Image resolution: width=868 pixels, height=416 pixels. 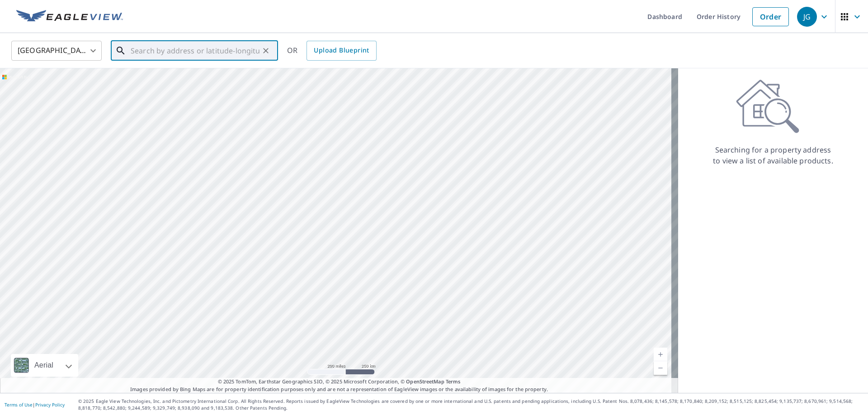 What do you see at coordinates (807, 17) in the screenshot?
I see `div: JG` at bounding box center [807, 17].